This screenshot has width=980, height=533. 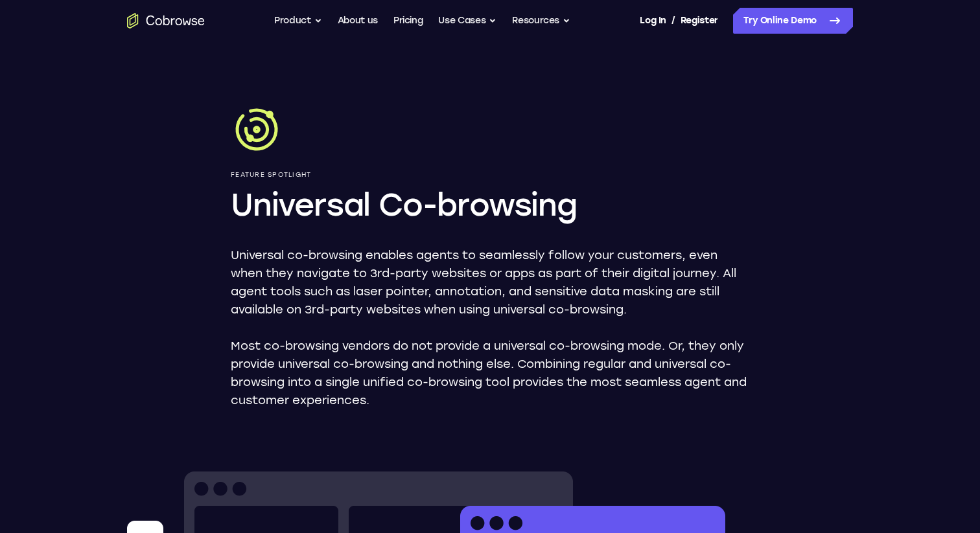 I want to click on a: Register, so click(x=699, y=21).